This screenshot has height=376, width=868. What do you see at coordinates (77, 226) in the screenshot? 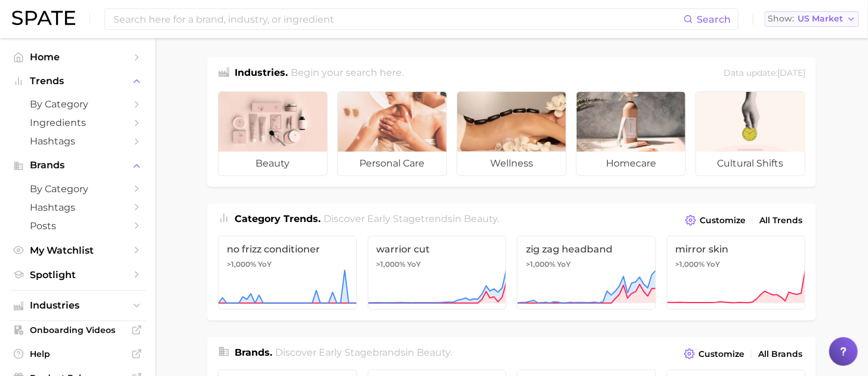
I see `span: Posts` at bounding box center [77, 226].